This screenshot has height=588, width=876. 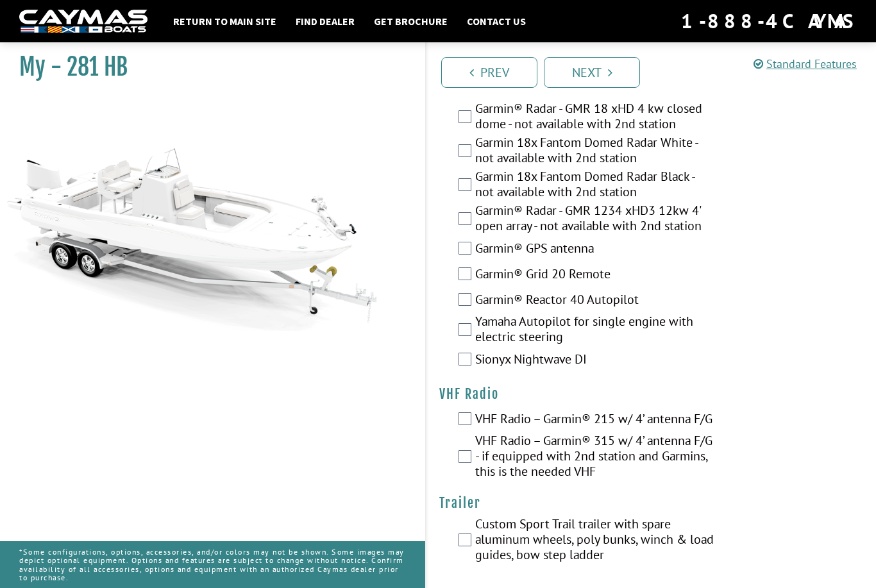 What do you see at coordinates (496, 21) in the screenshot?
I see `a: Contact Us` at bounding box center [496, 21].